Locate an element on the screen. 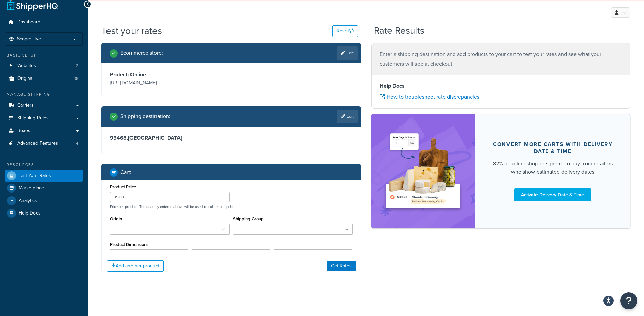 The width and height of the screenshot is (644, 316). li: Websites is located at coordinates (44, 66).